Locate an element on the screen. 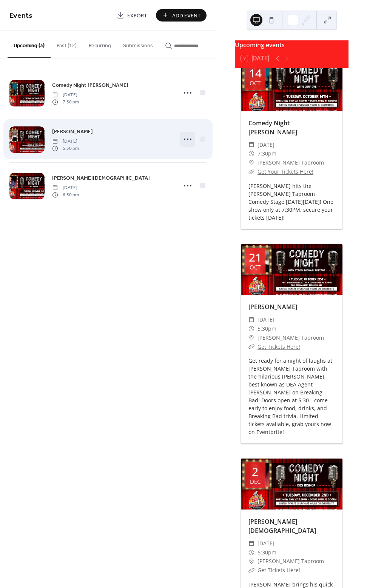  span: Export is located at coordinates (137, 15).